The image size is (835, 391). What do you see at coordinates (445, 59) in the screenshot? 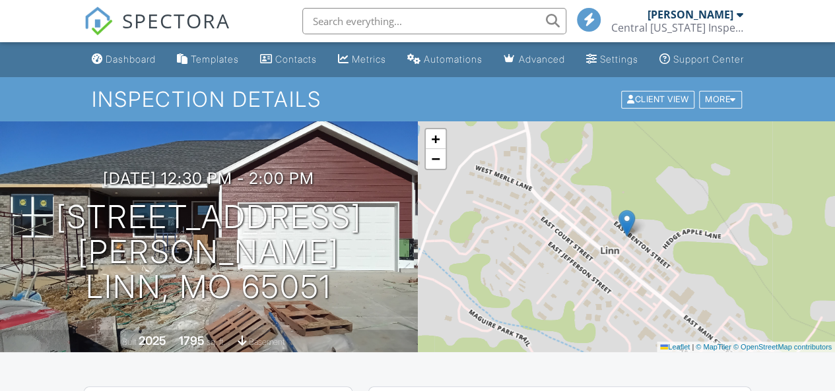
I see `a: Automations (Basic)` at bounding box center [445, 59].